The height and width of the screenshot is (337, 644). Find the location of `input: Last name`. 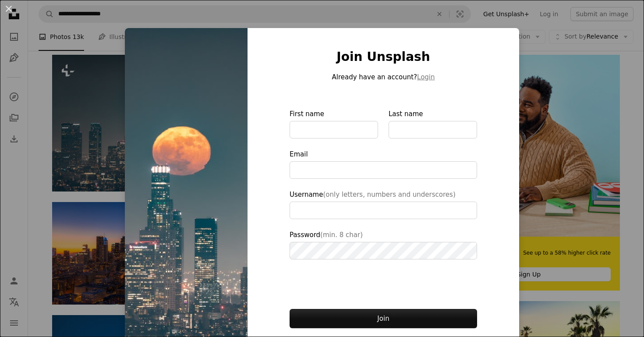

input: Last name is located at coordinates (433, 130).